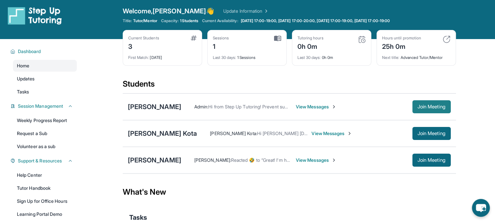  What do you see at coordinates (401, 38) in the screenshot?
I see `div: Hours until promotion` at bounding box center [401, 38].